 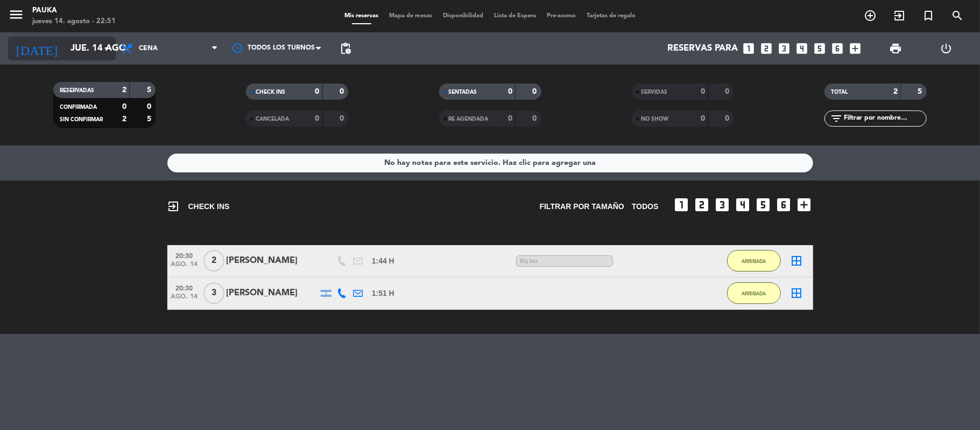 I want to click on span: Filtrar por tamaño, so click(x=582, y=206).